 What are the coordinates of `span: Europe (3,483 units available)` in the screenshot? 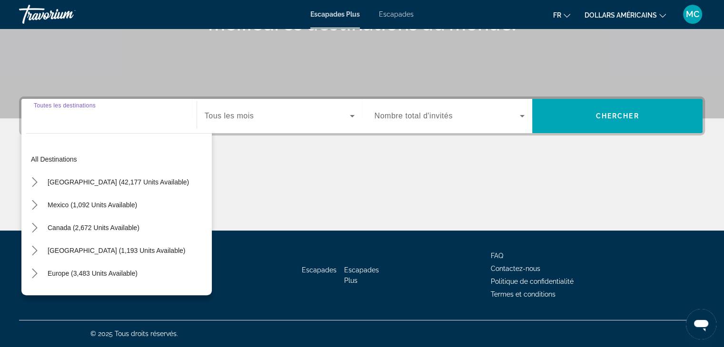 It's located at (92, 274).